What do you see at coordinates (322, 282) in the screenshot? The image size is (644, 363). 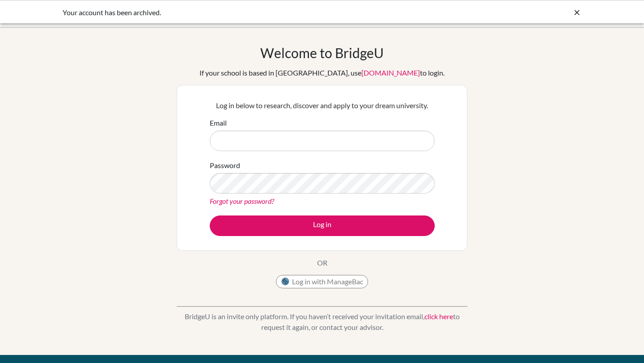 I see `button: Log in with ManageBac` at bounding box center [322, 282].